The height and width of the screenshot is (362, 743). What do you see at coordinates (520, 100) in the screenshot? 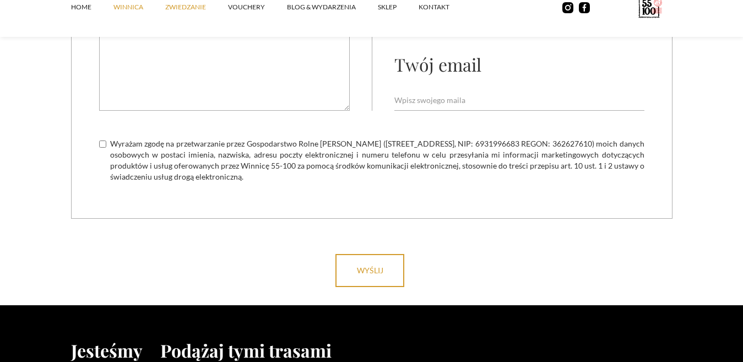
I see `input: Wpisz swojego maila` at bounding box center [520, 100].